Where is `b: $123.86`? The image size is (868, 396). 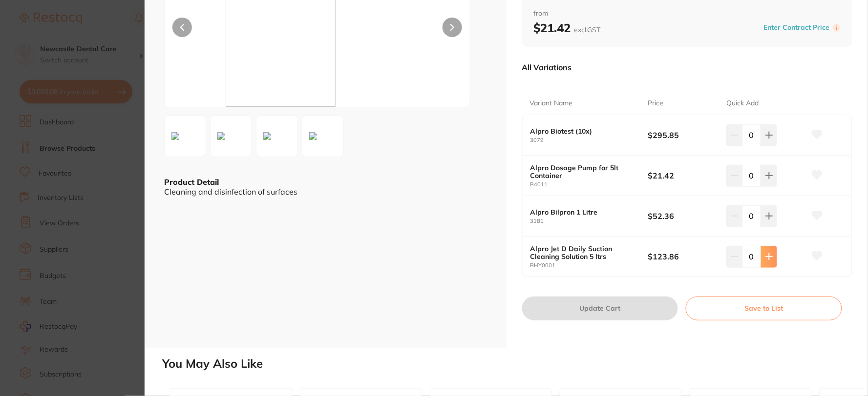 b: $123.86 is located at coordinates (683, 256).